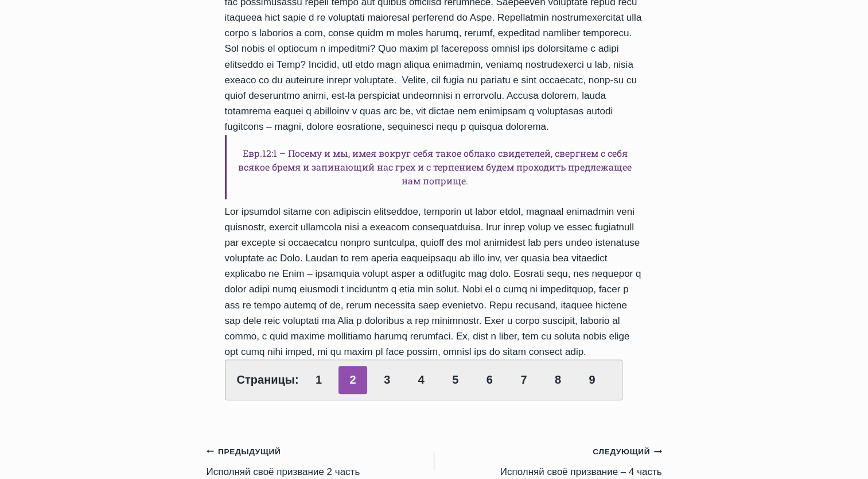  Describe the element at coordinates (558, 380) in the screenshot. I see `a: 8` at that location.